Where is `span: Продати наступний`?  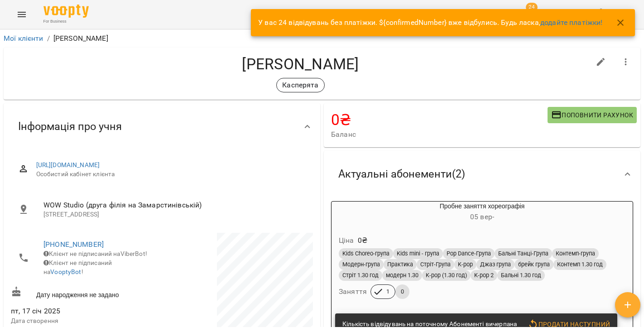
span: Продати наступний is located at coordinates (569, 325).